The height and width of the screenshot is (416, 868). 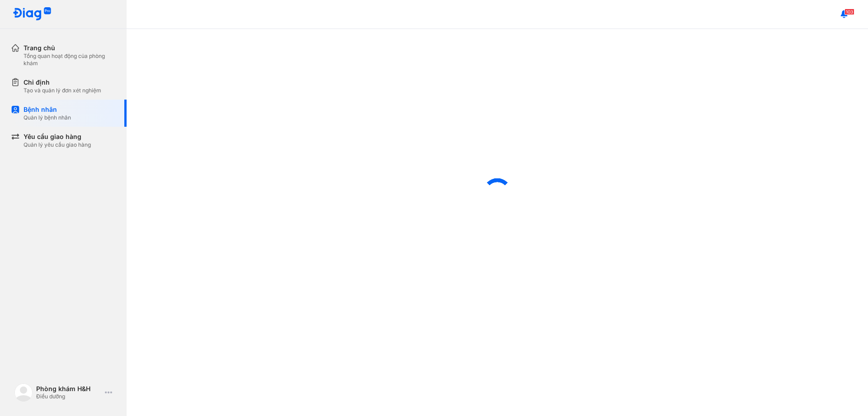 I want to click on div: Điều dưỡng, so click(x=69, y=396).